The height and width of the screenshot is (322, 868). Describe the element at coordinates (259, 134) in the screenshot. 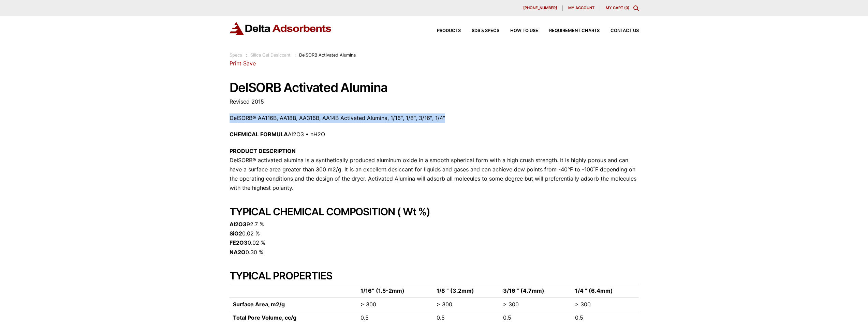

I see `strong: CHEMICAL FORMULA` at that location.